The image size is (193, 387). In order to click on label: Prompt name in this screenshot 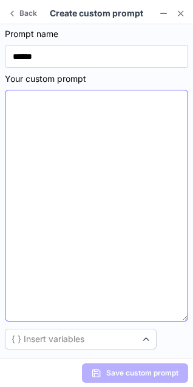, I will do `click(96, 34)`.